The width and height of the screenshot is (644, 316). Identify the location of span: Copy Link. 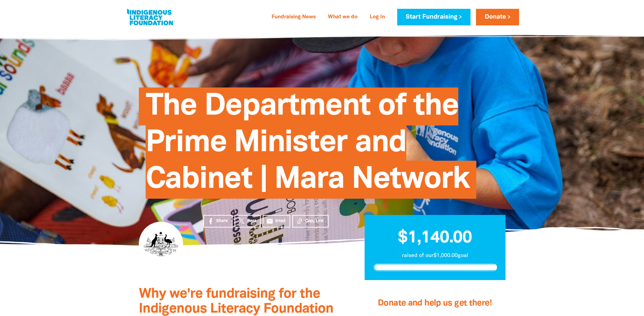
(314, 221).